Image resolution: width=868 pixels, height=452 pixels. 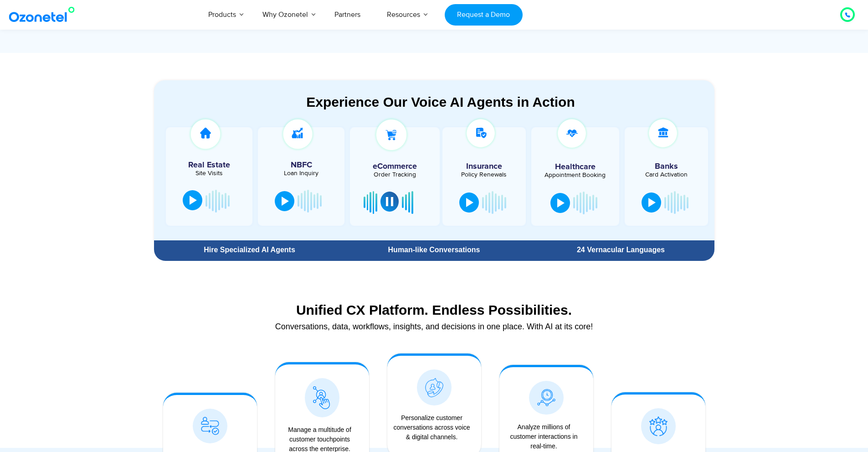 I want to click on div: Card Activation, so click(x=666, y=175).